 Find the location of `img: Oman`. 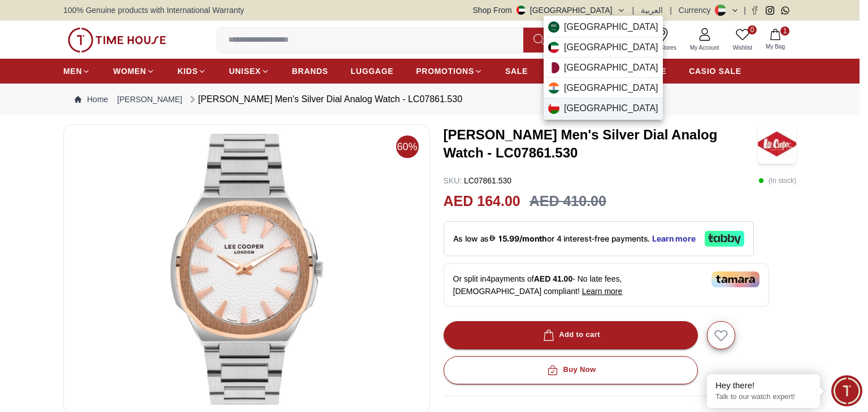

img: Oman is located at coordinates (554, 108).